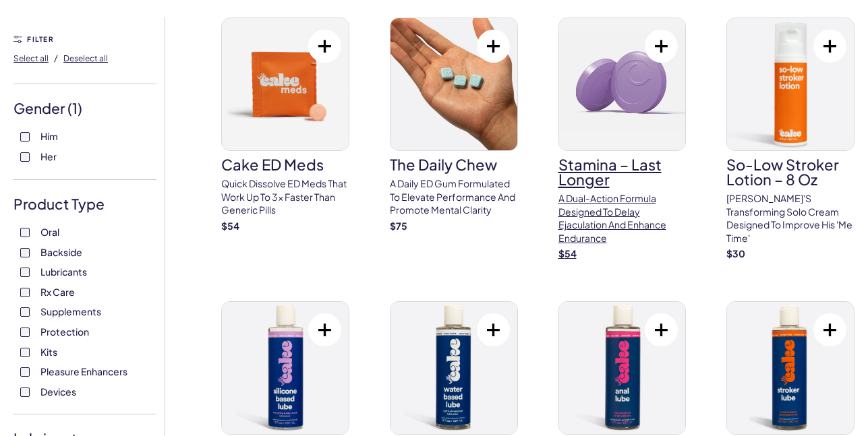  What do you see at coordinates (285, 84) in the screenshot?
I see `img: Cake ED Meds` at bounding box center [285, 84].